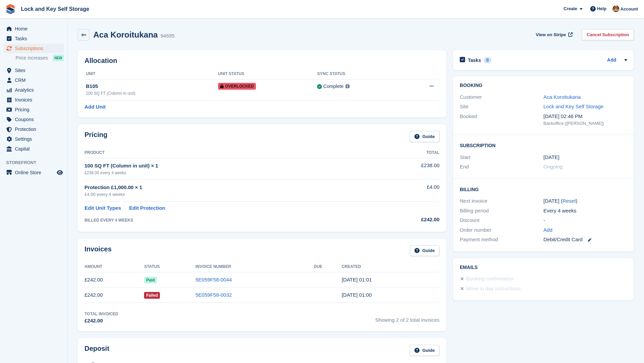 The image size is (644, 363). What do you see at coordinates (571, 8) in the screenshot?
I see `span: Create` at bounding box center [571, 8].